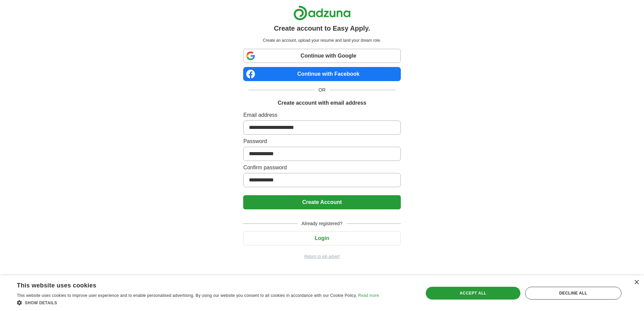  What do you see at coordinates (322, 168) in the screenshot?
I see `label: Confirm password` at bounding box center [322, 168].